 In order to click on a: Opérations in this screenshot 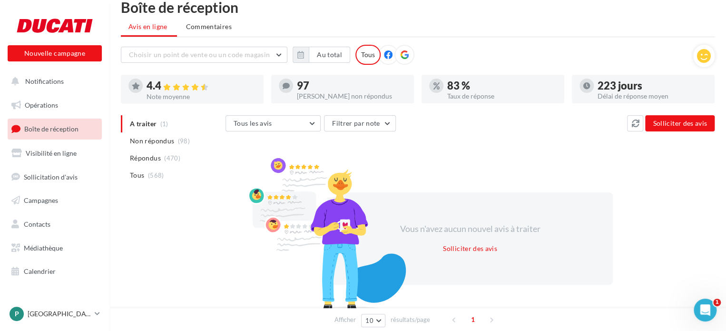, I will do `click(55, 105)`.